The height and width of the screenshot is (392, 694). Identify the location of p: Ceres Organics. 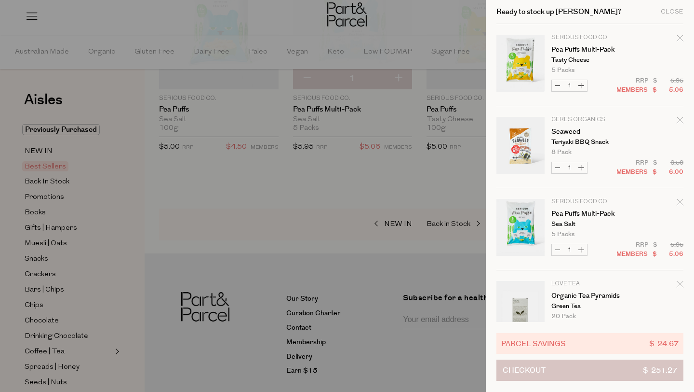
(589, 120).